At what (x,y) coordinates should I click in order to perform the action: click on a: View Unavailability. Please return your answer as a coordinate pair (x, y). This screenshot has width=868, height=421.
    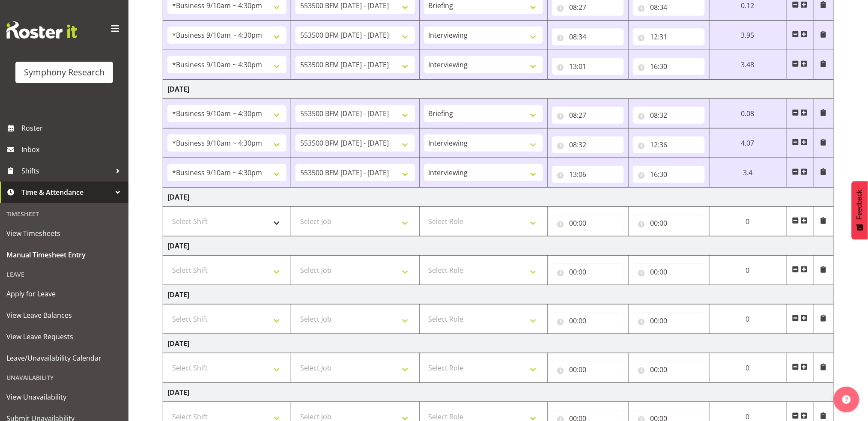
    Looking at the image, I should click on (64, 397).